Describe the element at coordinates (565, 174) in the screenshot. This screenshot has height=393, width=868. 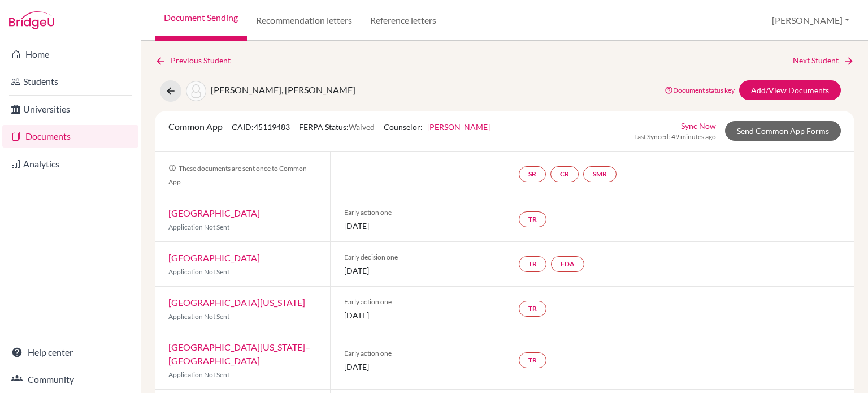
I see `a: CR` at that location.